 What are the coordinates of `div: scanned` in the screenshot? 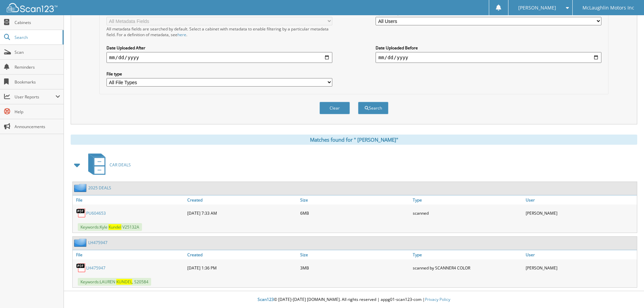 It's located at (468, 213).